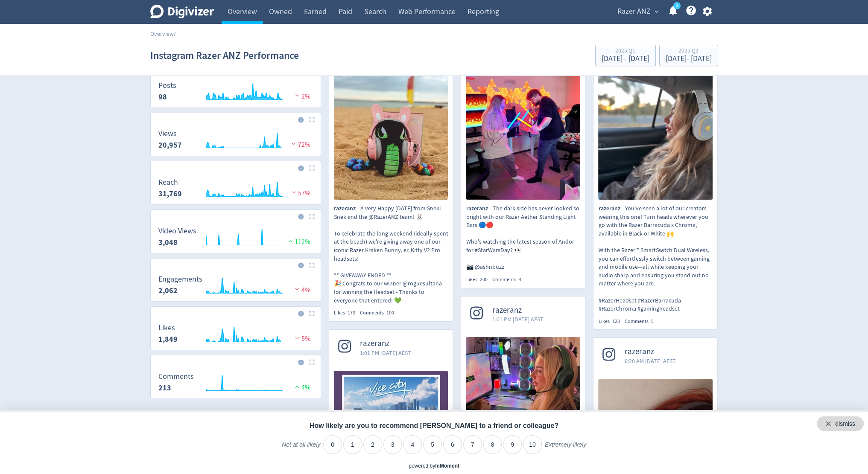 This screenshot has width=868, height=474. What do you see at coordinates (170, 145) in the screenshot?
I see `strong: 20,957` at bounding box center [170, 145].